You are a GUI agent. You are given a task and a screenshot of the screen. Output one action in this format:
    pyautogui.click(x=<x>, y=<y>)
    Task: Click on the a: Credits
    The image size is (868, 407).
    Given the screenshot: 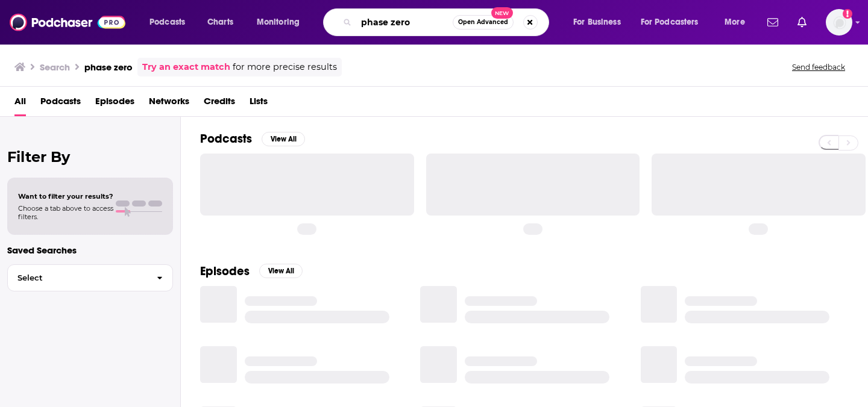 What is the action you would take?
    pyautogui.click(x=219, y=104)
    